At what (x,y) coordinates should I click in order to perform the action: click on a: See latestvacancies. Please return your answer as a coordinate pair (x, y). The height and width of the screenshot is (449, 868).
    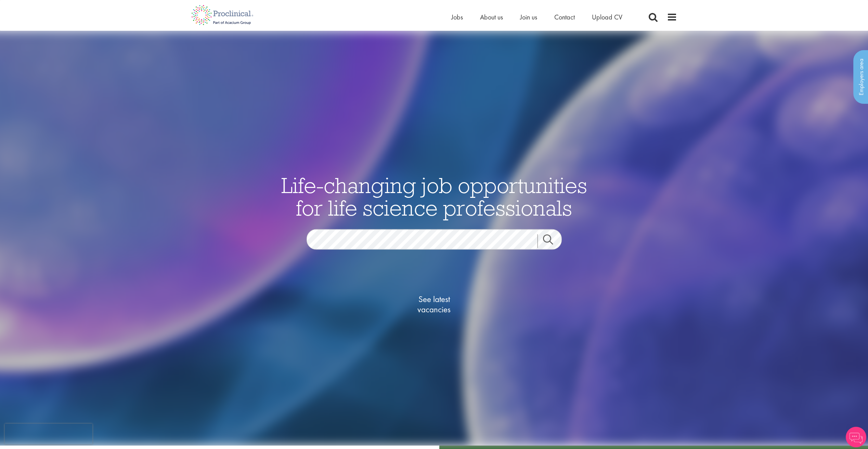
    Looking at the image, I should click on (434, 304).